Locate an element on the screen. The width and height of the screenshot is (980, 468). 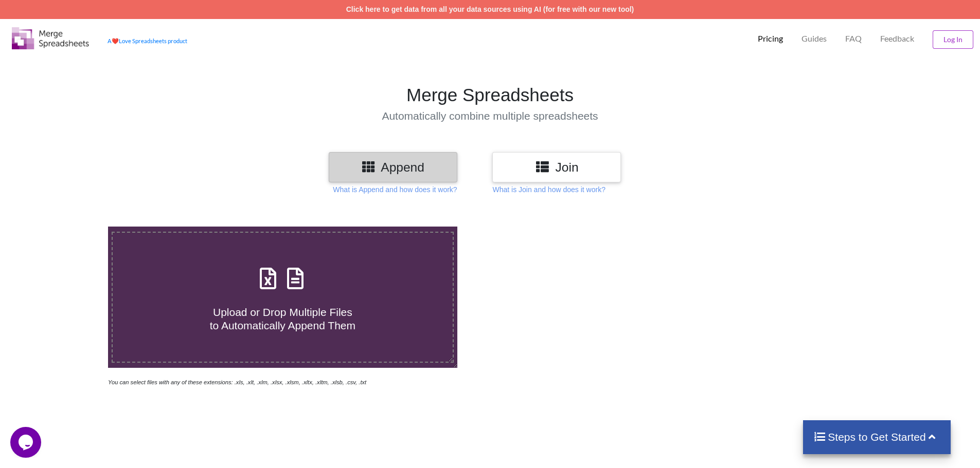
i: You can select files with any of these extensions: .xls, .xlt, .xlm, .xlsx, .xlsm, .xltx, .xltm, ... is located at coordinates (237, 383).